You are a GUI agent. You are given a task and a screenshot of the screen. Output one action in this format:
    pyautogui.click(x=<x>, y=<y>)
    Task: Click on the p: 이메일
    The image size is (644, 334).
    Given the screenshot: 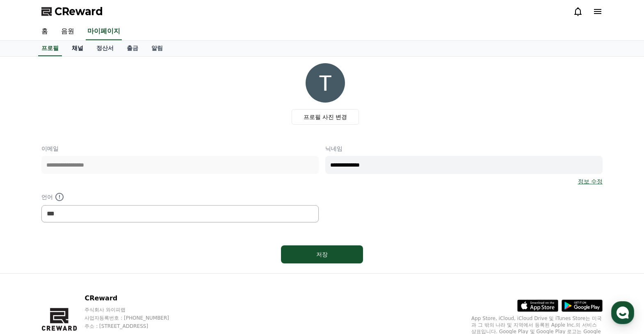 What is the action you would take?
    pyautogui.click(x=180, y=149)
    